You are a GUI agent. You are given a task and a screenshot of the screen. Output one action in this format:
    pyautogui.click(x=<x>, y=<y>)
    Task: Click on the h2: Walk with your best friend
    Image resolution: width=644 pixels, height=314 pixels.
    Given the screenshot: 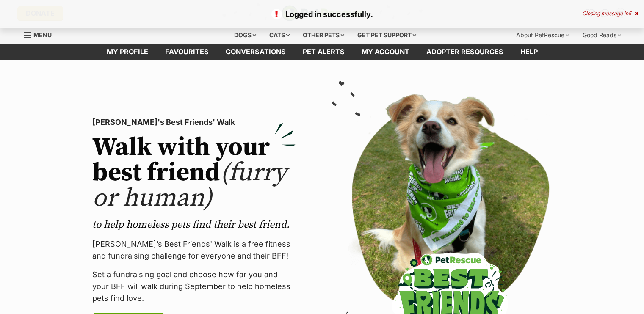 What is the action you would take?
    pyautogui.click(x=194, y=173)
    